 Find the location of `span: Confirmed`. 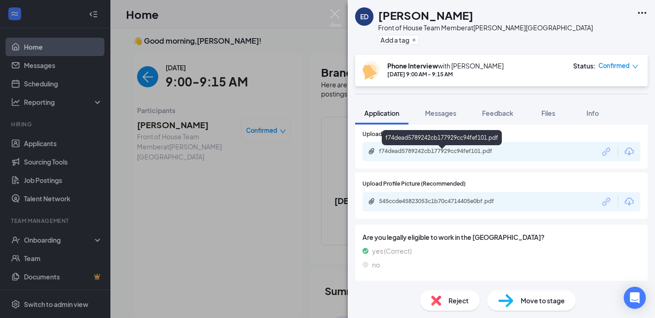

span: Confirmed is located at coordinates (614, 66).